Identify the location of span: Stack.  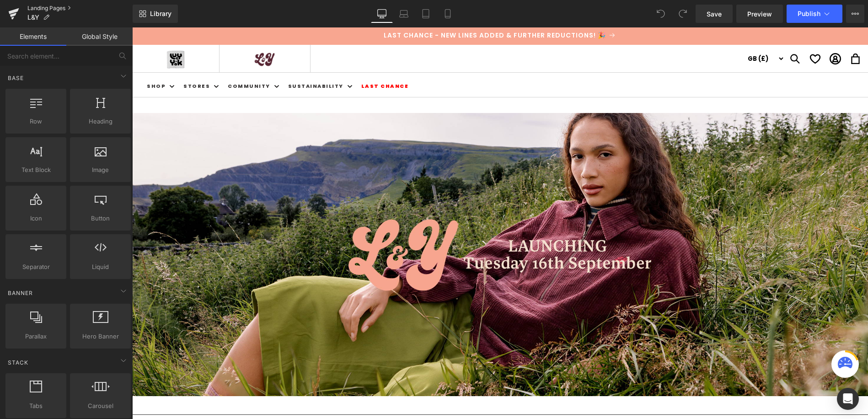
(18, 363).